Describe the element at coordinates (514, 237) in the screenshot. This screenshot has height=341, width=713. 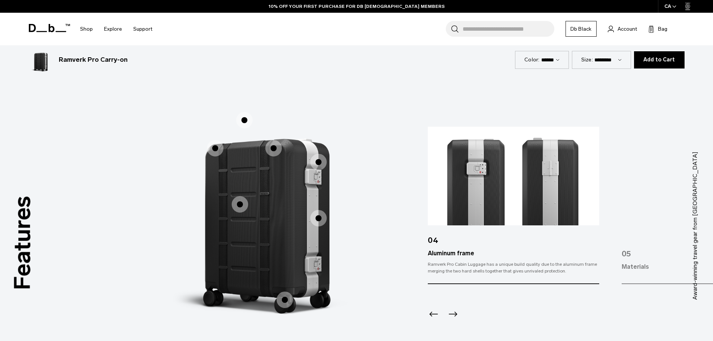
I see `div: 04` at that location.